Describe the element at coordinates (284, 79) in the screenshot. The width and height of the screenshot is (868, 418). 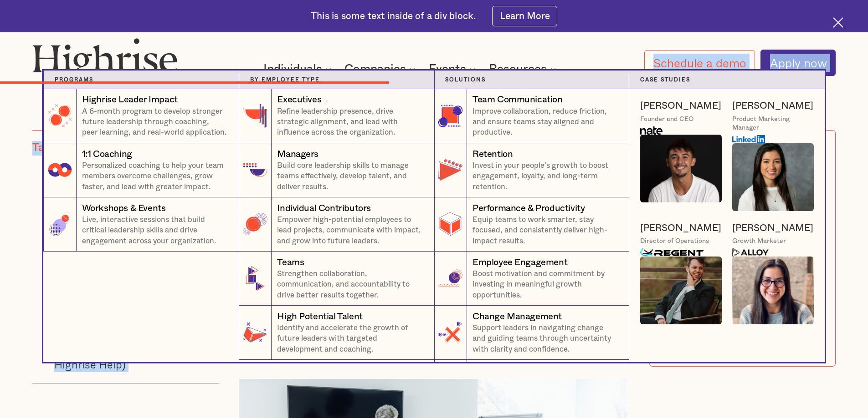
I see `strong: By Employee Type` at that location.